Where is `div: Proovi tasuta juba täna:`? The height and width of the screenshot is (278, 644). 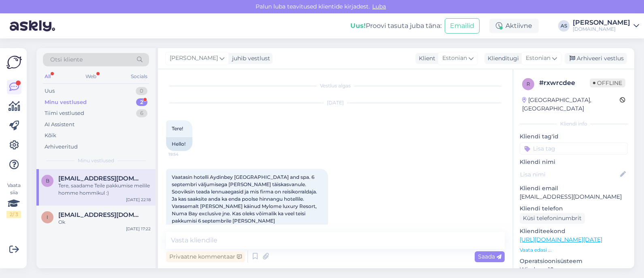
div: Proovi tasuta juba täna: is located at coordinates (396, 26).